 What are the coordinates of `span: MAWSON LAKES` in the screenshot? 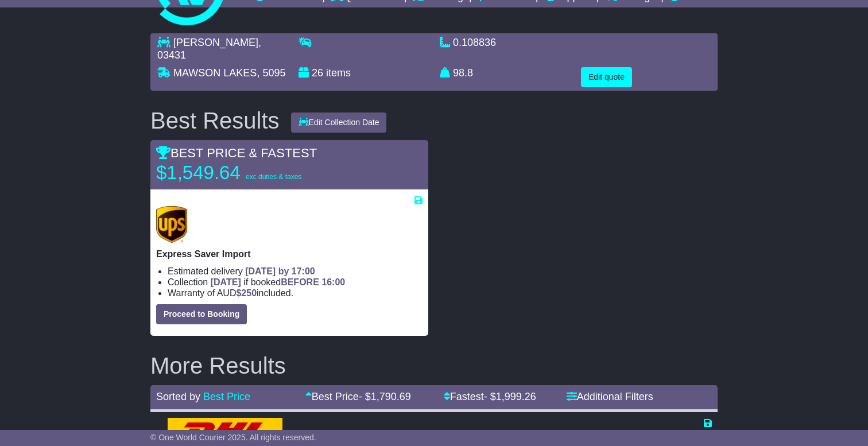 It's located at (215, 73).